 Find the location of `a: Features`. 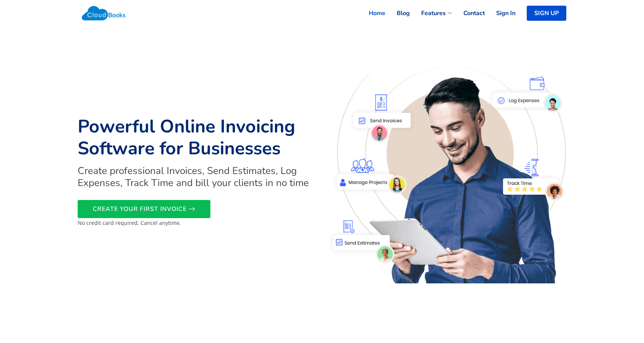

a: Features is located at coordinates (431, 13).